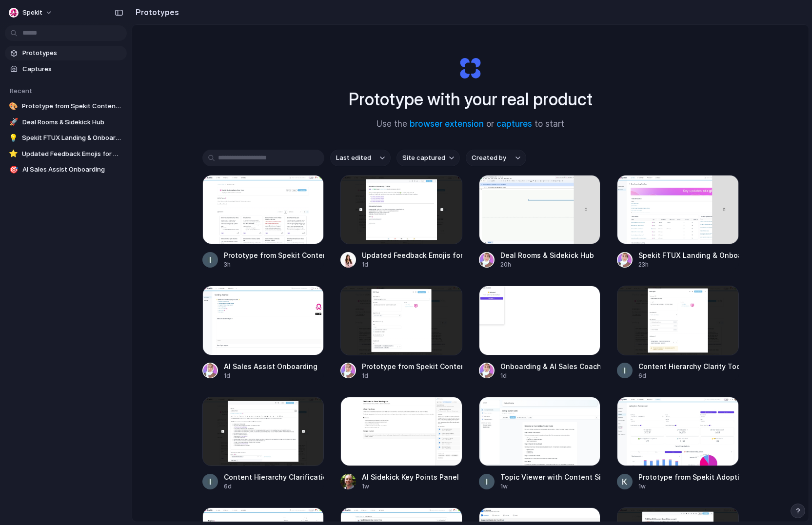 This screenshot has height=525, width=812. Describe the element at coordinates (21, 90) in the screenshot. I see `span: Recent` at that location.